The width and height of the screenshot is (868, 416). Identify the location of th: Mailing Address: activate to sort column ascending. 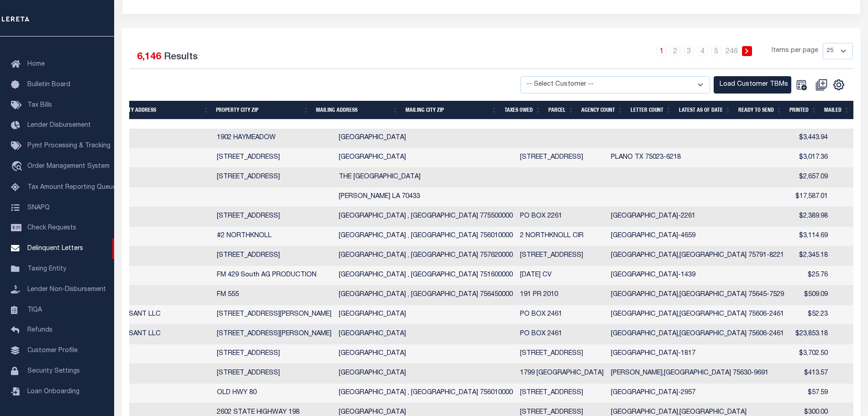
(357, 110).